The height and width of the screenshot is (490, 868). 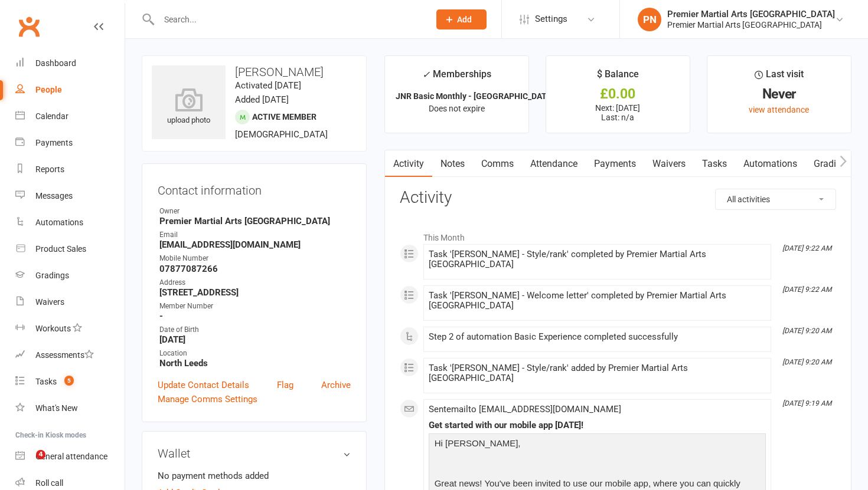 What do you see at coordinates (70, 63) in the screenshot?
I see `a: Dashboard` at bounding box center [70, 63].